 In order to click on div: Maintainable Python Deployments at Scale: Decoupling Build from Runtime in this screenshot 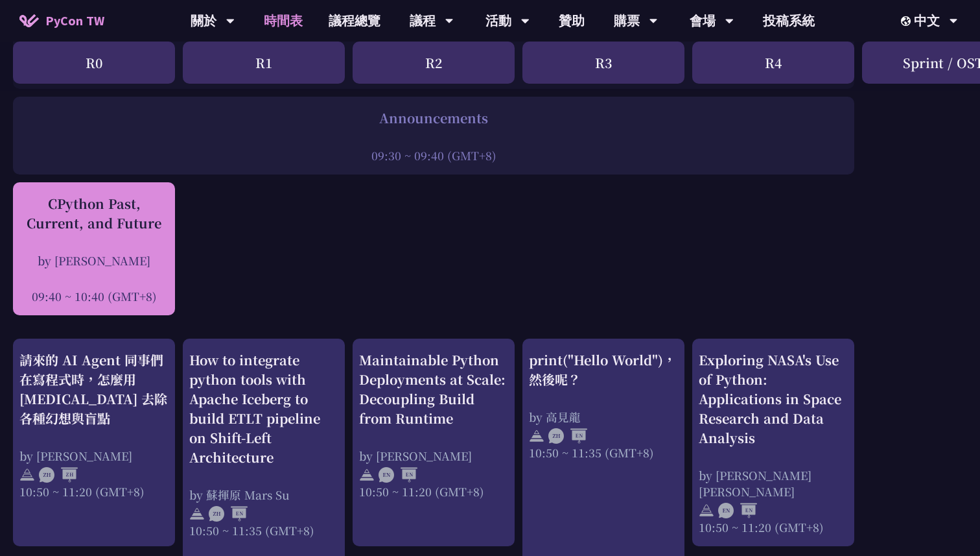, I will do `click(433, 389)`.